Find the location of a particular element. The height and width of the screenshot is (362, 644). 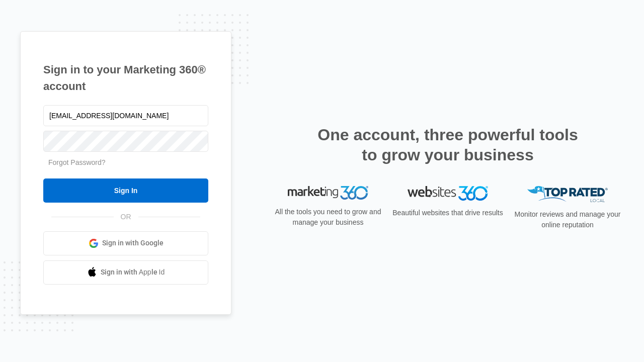

img: Marketing 360 is located at coordinates (328, 193).